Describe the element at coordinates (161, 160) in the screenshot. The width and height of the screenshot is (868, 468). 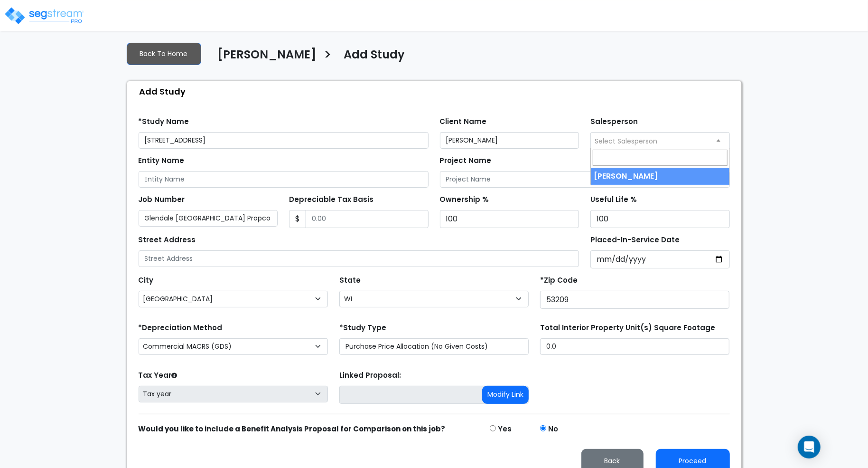
I see `label: Entity Name` at that location.